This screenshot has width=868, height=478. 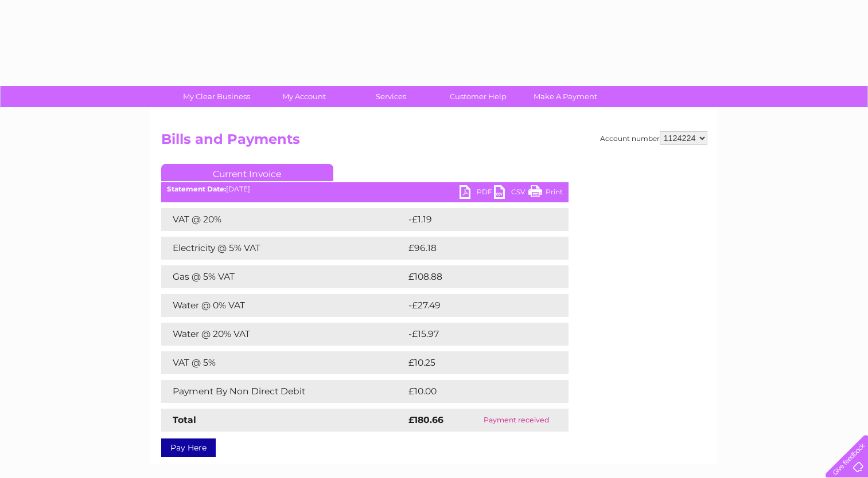 What do you see at coordinates (475, 248) in the screenshot?
I see `td: £96.18` at bounding box center [475, 248].